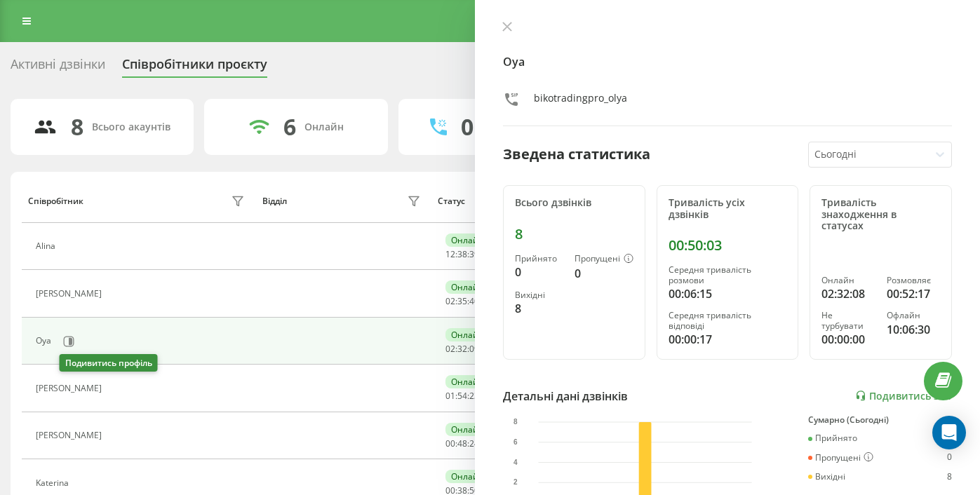 This screenshot has width=980, height=495. Describe the element at coordinates (474, 443) in the screenshot. I see `span: 24` at that location.